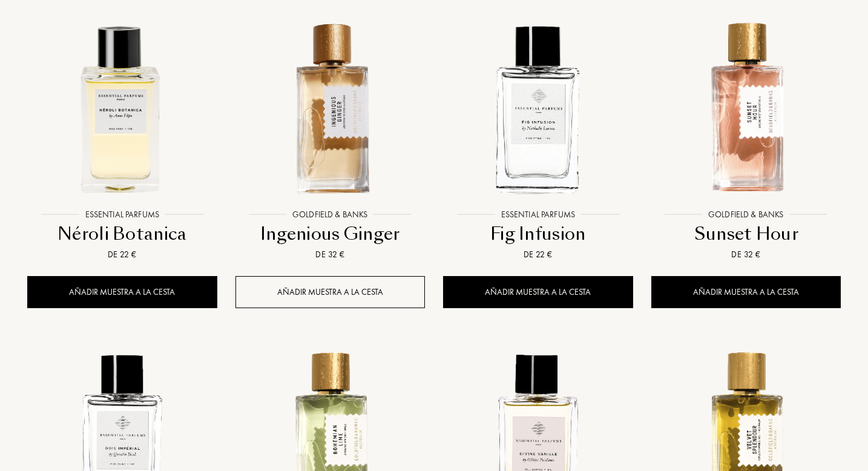  Describe the element at coordinates (121, 107) in the screenshot. I see `img: Néroli Botanica Essential Parfums` at that location.